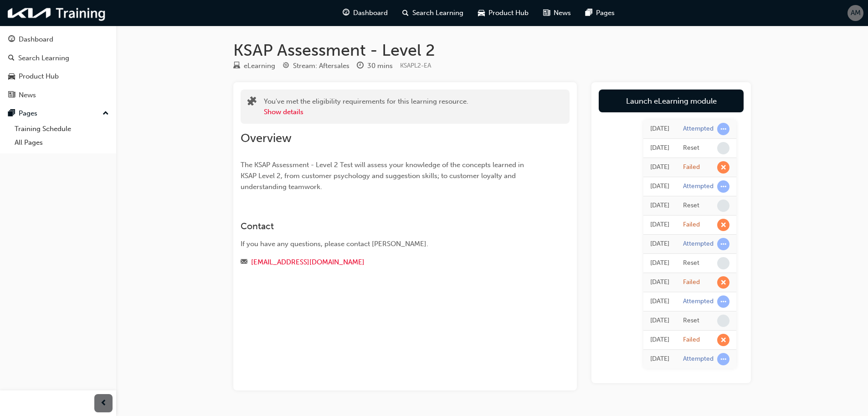 This screenshot has height=416, width=868. What do you see at coordinates (601, 13) in the screenshot?
I see `a: pages-iconPages` at bounding box center [601, 13].